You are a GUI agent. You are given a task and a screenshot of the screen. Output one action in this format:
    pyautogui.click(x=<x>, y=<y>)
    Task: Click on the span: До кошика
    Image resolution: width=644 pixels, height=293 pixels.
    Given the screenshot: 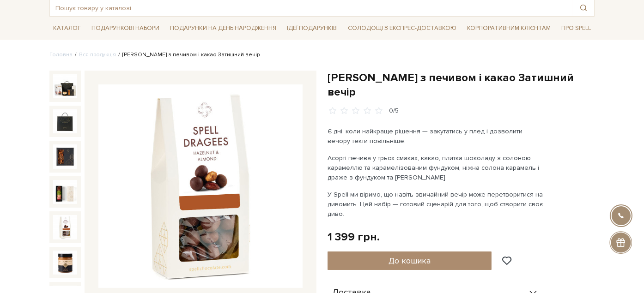 What is the action you would take?
    pyautogui.click(x=409, y=261)
    